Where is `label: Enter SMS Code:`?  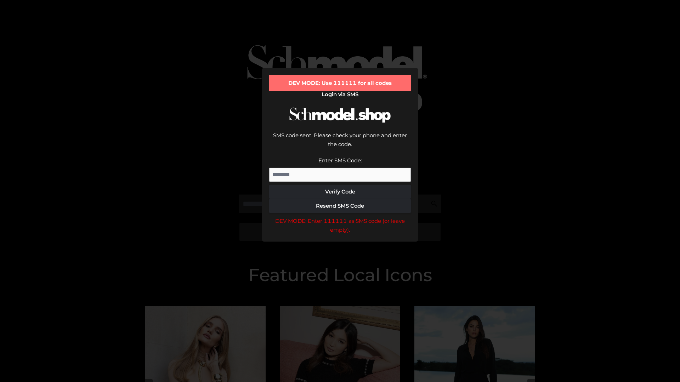 label: Enter SMS Code: is located at coordinates (340, 160).